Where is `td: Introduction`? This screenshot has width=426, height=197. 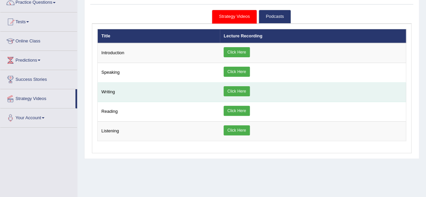 td: Introduction is located at coordinates (159, 53).